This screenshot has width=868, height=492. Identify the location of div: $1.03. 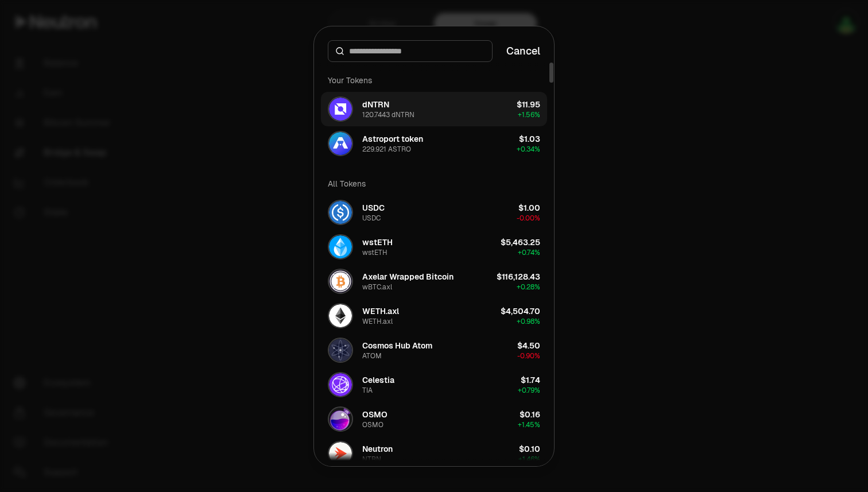
(530, 139).